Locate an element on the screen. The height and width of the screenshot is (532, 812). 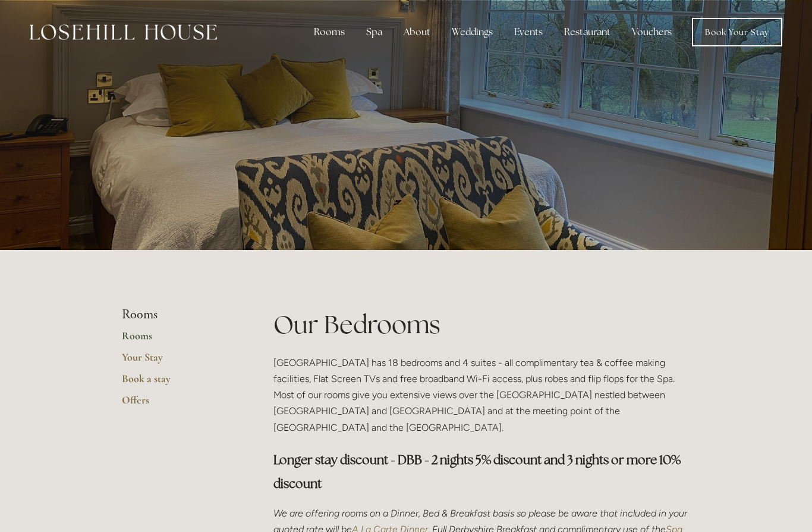
div: Weddings is located at coordinates (472, 32).